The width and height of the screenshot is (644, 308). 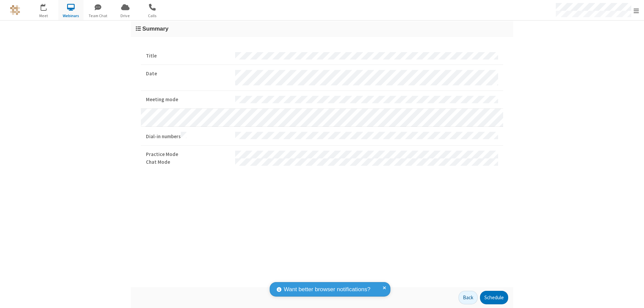 What do you see at coordinates (188, 56) in the screenshot?
I see `strong: Title` at bounding box center [188, 56].